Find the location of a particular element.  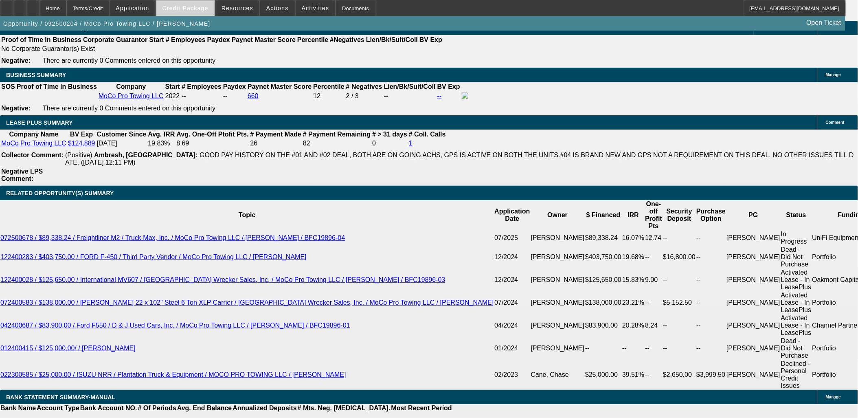

b: Collector Comment: is located at coordinates (32, 155).